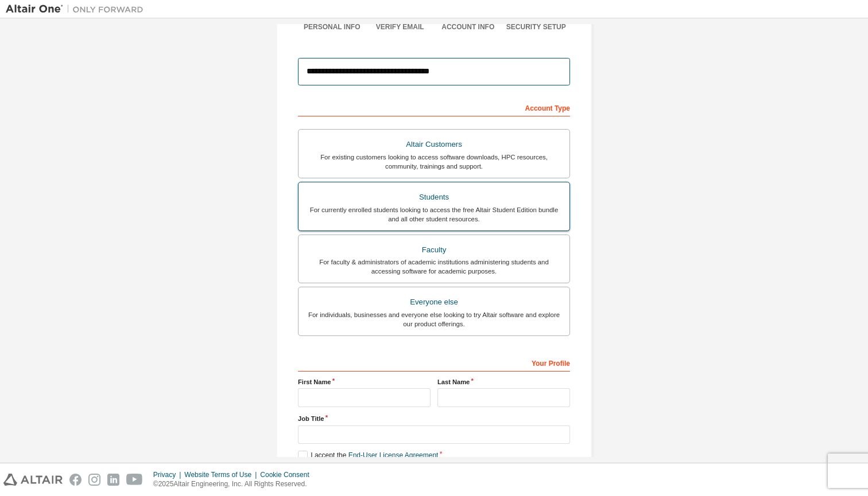 The width and height of the screenshot is (868, 496). Describe the element at coordinates (332, 27) in the screenshot. I see `div: Personal Info` at that location.